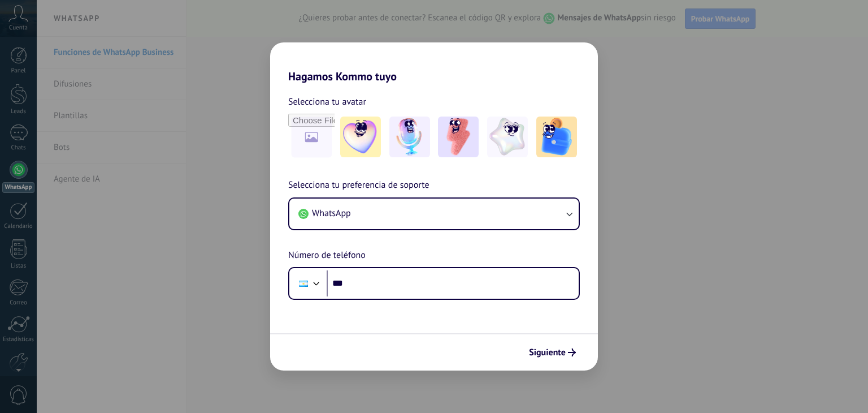  What do you see at coordinates (304, 283) in the screenshot?
I see `div: Argentina: + 54` at bounding box center [304, 283].